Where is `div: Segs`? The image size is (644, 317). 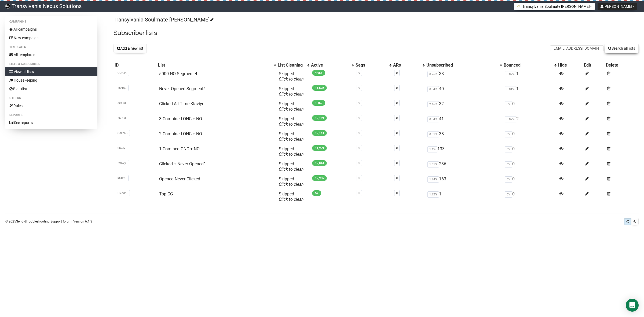 div: Segs is located at coordinates (371, 65).